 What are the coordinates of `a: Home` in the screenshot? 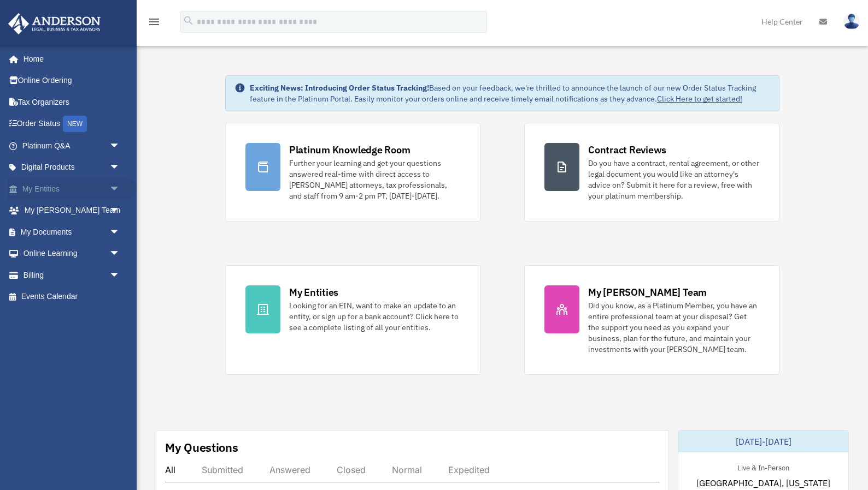 It's located at (70, 59).